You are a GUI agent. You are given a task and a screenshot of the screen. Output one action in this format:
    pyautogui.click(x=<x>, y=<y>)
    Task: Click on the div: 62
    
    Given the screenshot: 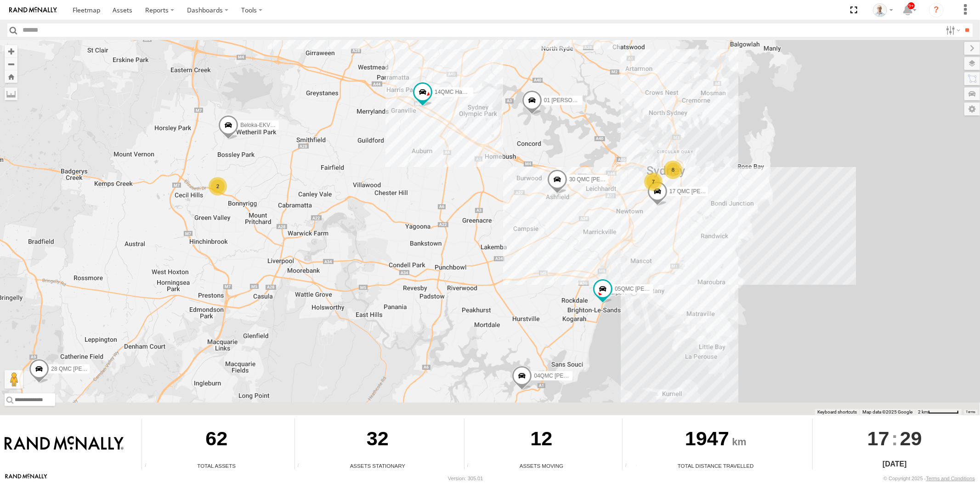 What is the action you would take?
    pyautogui.click(x=217, y=440)
    